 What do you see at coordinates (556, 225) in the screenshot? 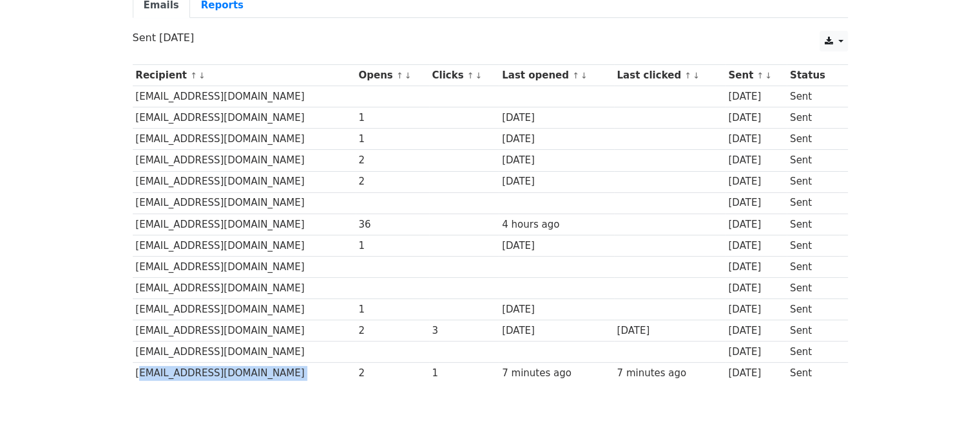
I see `div: 4 hours ago` at bounding box center [556, 225].